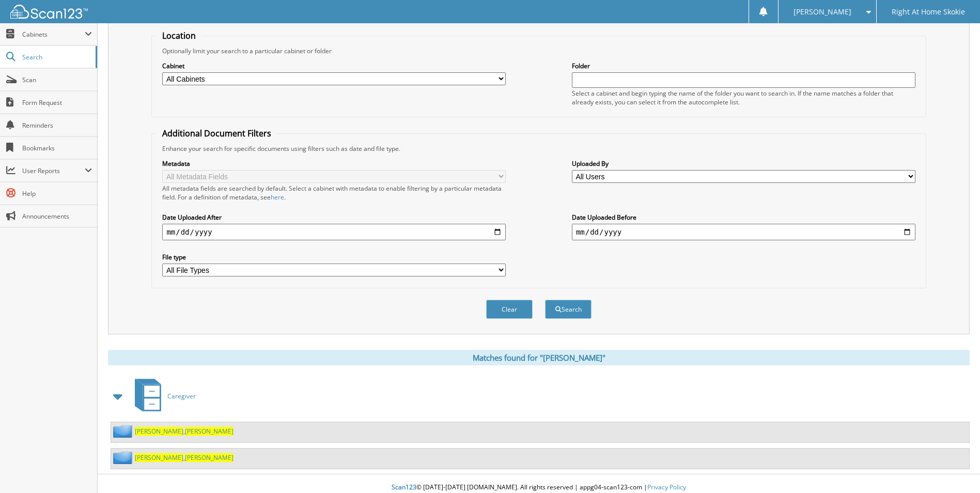 The height and width of the screenshot is (493, 980). Describe the element at coordinates (569, 309) in the screenshot. I see `button: Search` at that location.